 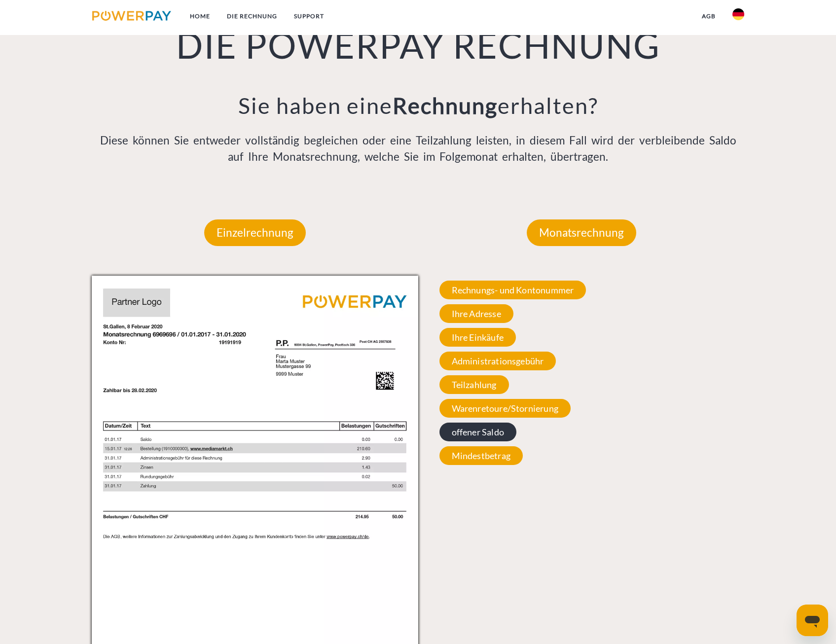 What do you see at coordinates (252, 16) in the screenshot?
I see `a: DIE RECHNUNG` at bounding box center [252, 16].